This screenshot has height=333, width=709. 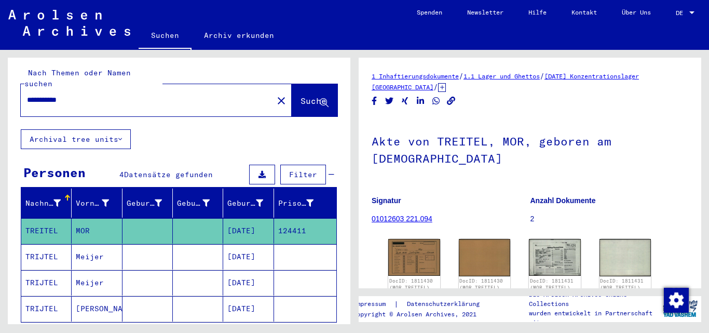 I want to click on button: Copy link, so click(x=451, y=101).